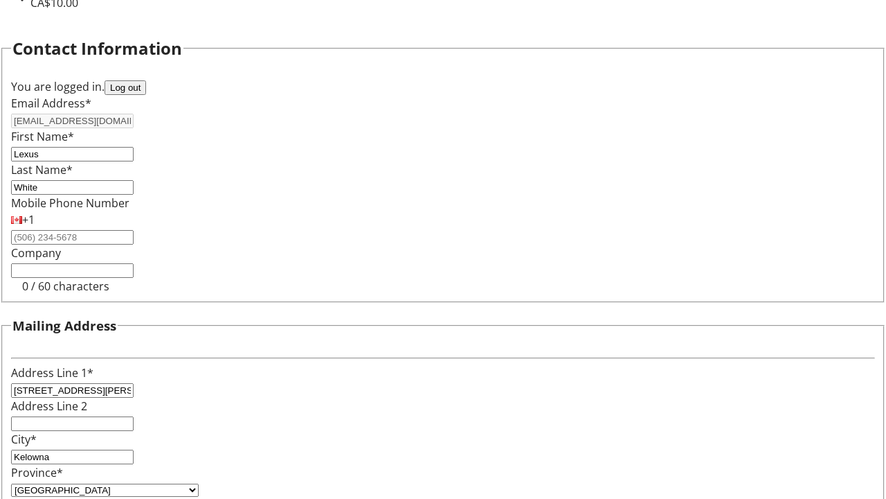  I want to click on label: Company, so click(36, 253).